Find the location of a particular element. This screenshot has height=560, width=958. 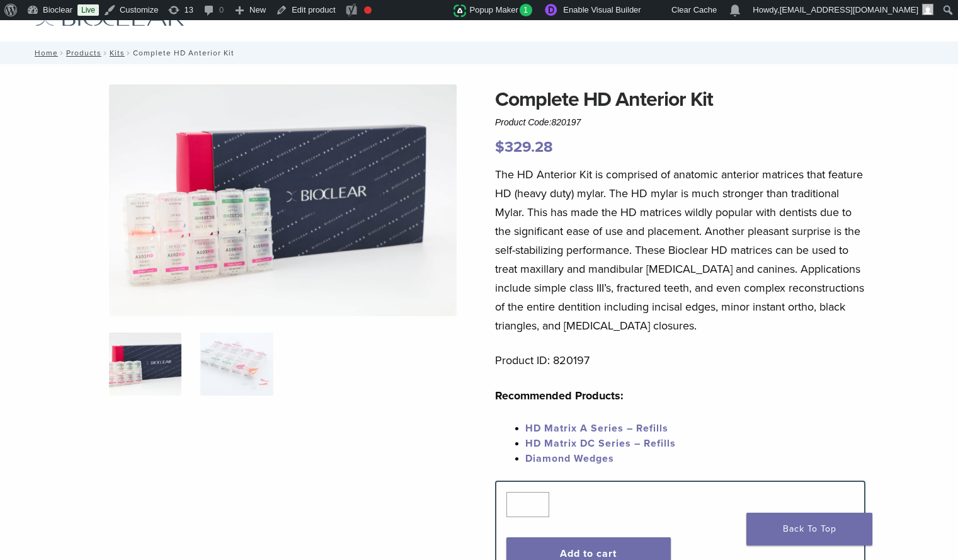

a: Kits is located at coordinates (118, 53).